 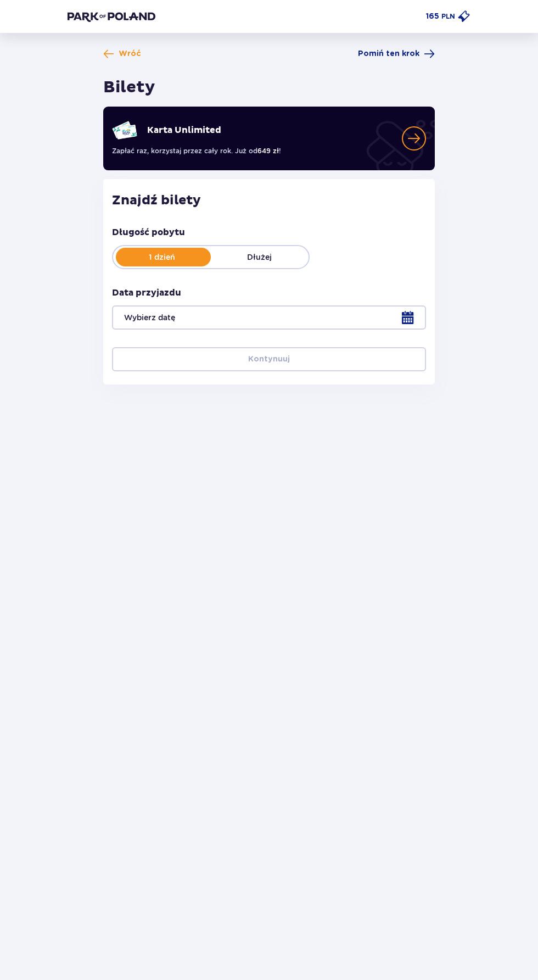 What do you see at coordinates (269, 200) in the screenshot?
I see `h2: Znajdź bilety` at bounding box center [269, 200].